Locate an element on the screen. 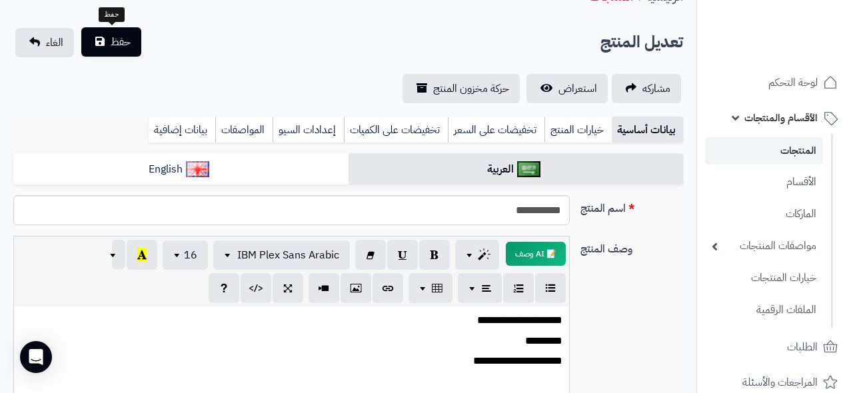  a: English is located at coordinates (181, 169).